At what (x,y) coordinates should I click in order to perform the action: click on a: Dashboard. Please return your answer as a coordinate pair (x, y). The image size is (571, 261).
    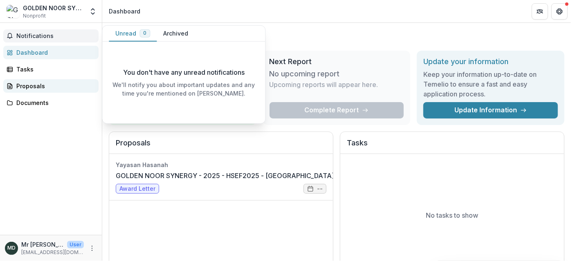
    Looking at the image, I should click on (51, 52).